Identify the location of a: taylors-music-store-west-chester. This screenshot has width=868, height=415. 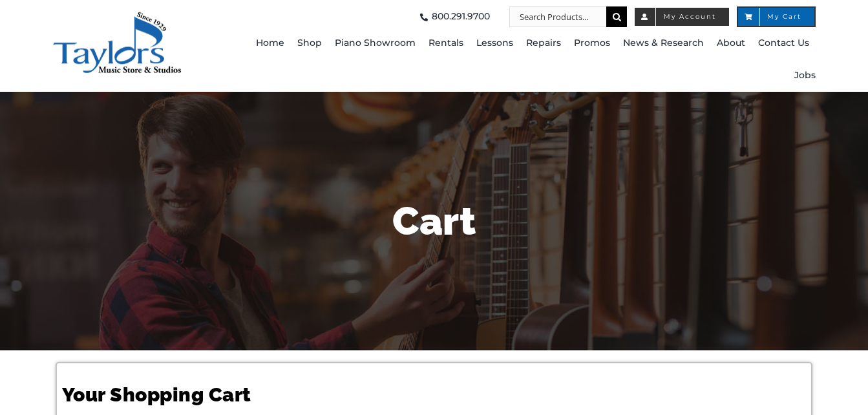
(117, 16).